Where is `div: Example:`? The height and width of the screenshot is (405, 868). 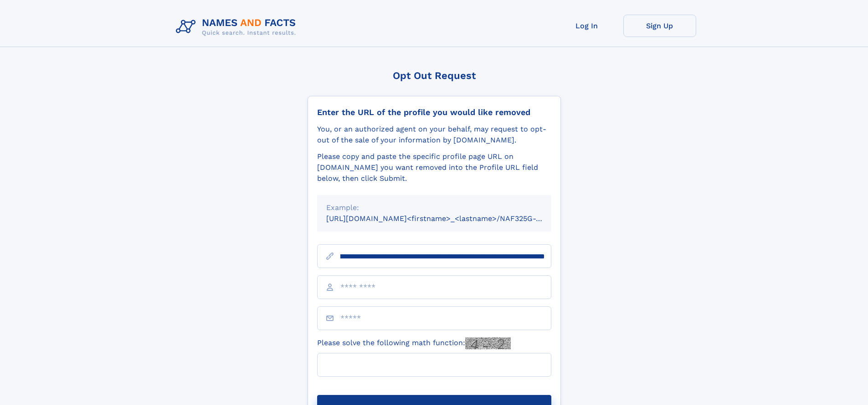 div: Example: is located at coordinates (434, 208).